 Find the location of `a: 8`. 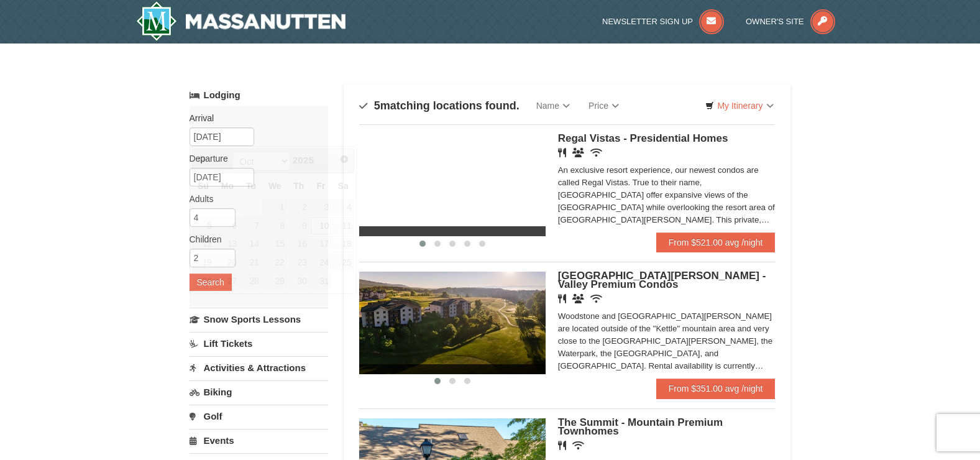

a: 8 is located at coordinates (275, 225).